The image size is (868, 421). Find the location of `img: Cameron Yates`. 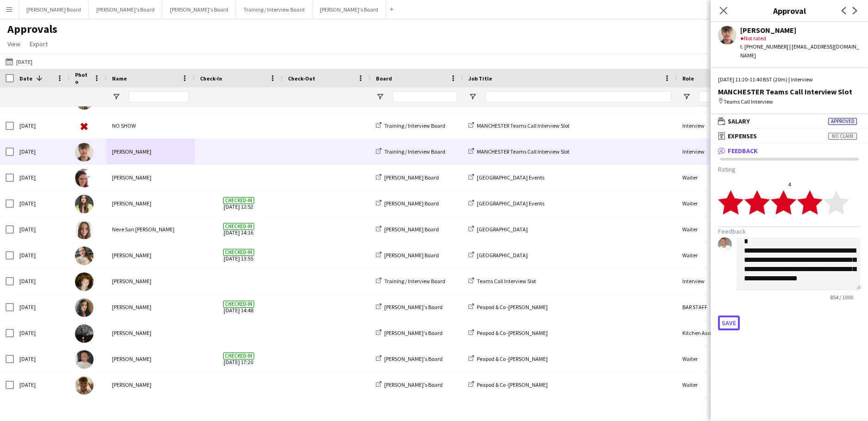

img: Cameron Yates is located at coordinates (84, 282).